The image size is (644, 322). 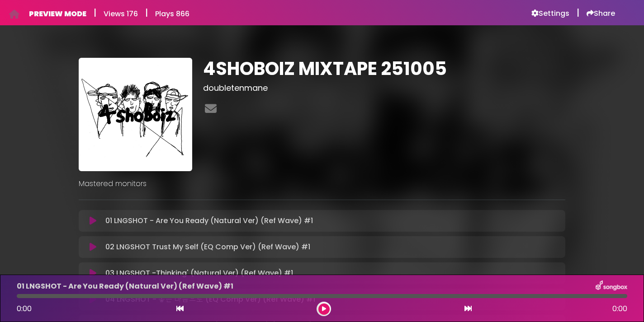 What do you see at coordinates (550, 13) in the screenshot?
I see `h6: Settings` at bounding box center [550, 13].